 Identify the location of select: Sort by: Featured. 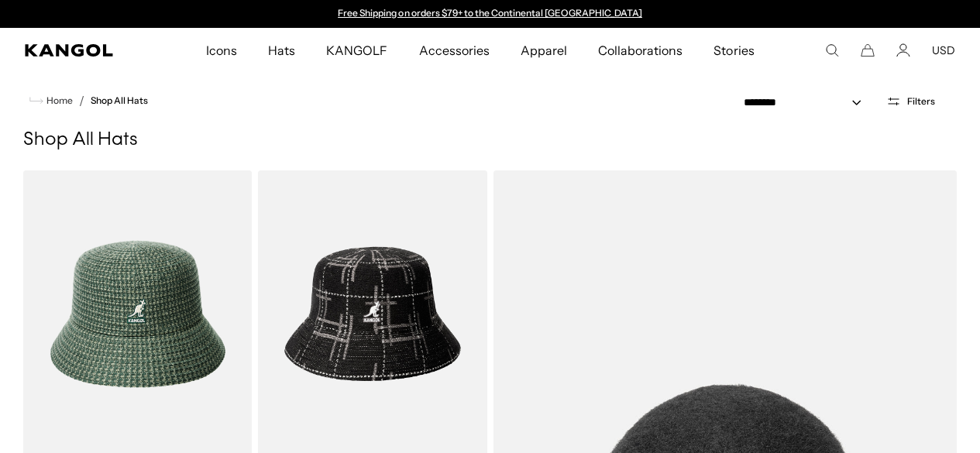
(807, 102).